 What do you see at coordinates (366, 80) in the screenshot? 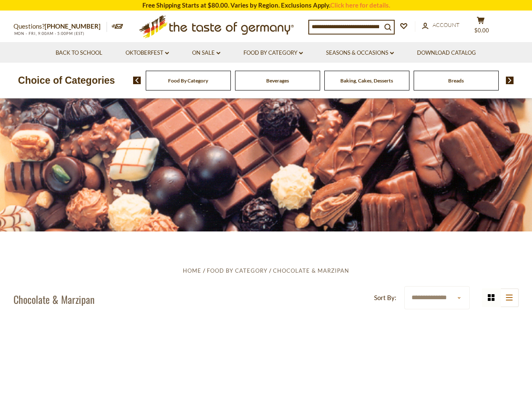
I see `a: Baking, Cakes, Desserts` at bounding box center [366, 80].